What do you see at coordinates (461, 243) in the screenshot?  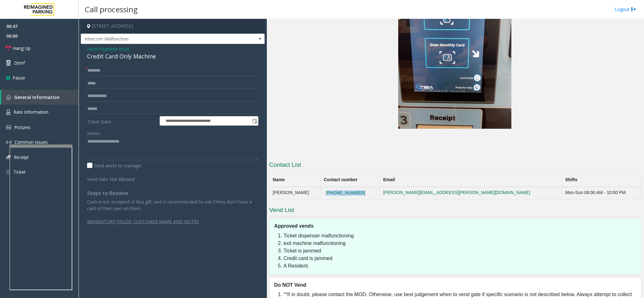 I see `li: exit machine malfunctioning` at bounding box center [461, 243].